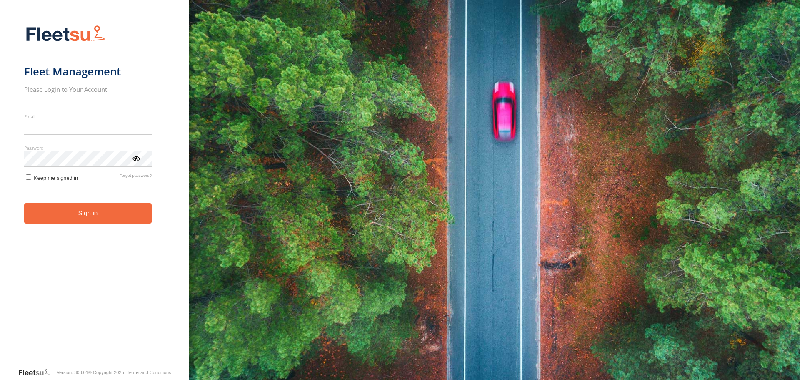 Image resolution: width=800 pixels, height=380 pixels. What do you see at coordinates (130, 372) in the screenshot?
I see `div: © Copyright 2025 -` at bounding box center [130, 372].